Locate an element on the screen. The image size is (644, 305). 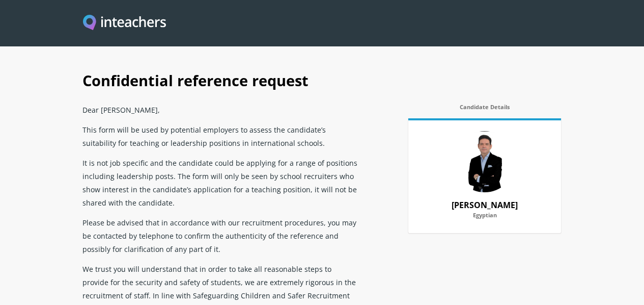
h1: Confidential reference request is located at coordinates (322, 79).